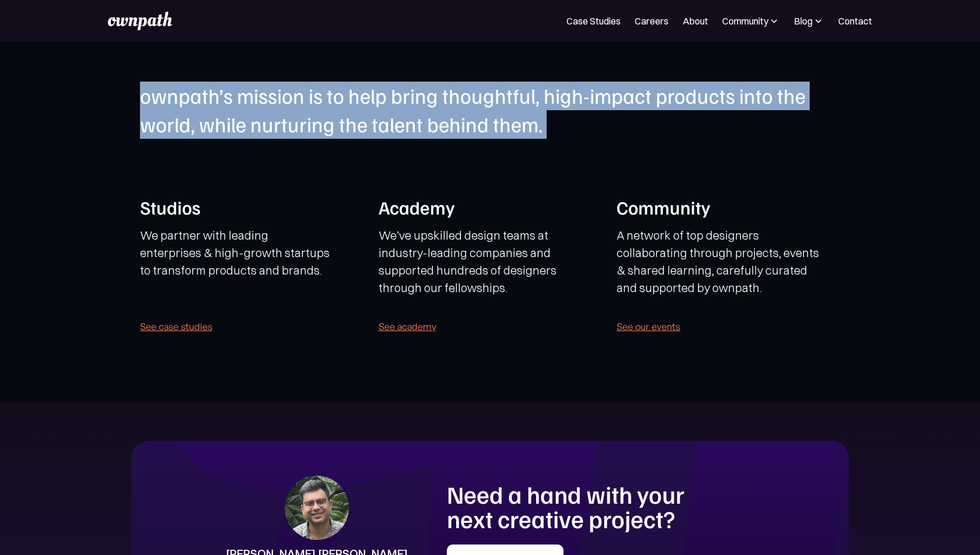 The image size is (980, 555). Describe the element at coordinates (722, 262) in the screenshot. I see `p: A network of top designers collaborating through projects, events & shared learning, carefully cu...` at that location.